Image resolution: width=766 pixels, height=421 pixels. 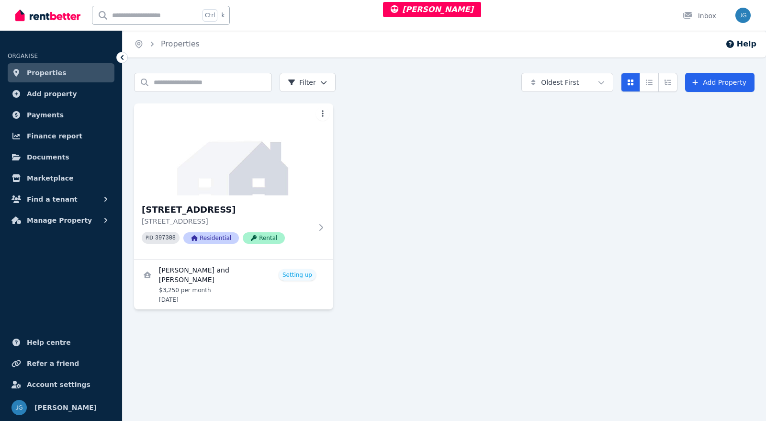 What do you see at coordinates (699, 16) in the screenshot?
I see `div: Inbox` at bounding box center [699, 16].